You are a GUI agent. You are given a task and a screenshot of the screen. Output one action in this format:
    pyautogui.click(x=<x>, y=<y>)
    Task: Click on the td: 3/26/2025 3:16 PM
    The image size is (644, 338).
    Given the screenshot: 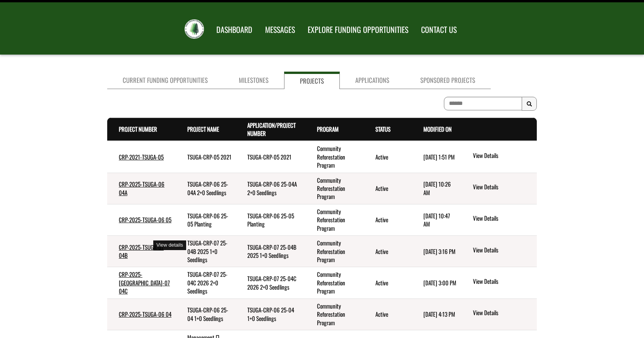 What is the action you would take?
    pyautogui.click(x=436, y=252)
    